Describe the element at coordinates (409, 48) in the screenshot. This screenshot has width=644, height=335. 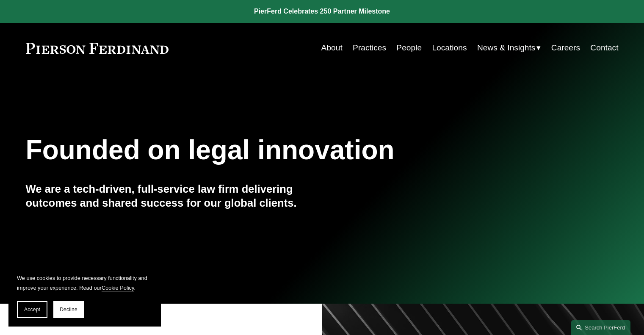
I see `a: People` at that location.